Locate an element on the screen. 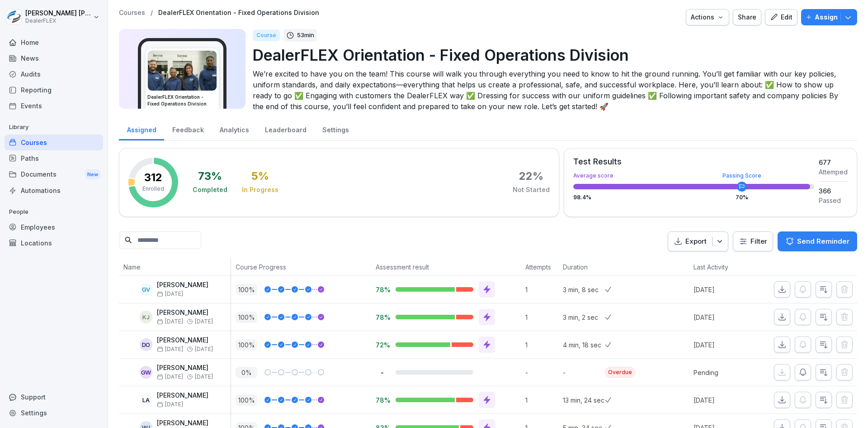 This screenshot has width=868, height=428. div: Automations is located at coordinates (54, 190).